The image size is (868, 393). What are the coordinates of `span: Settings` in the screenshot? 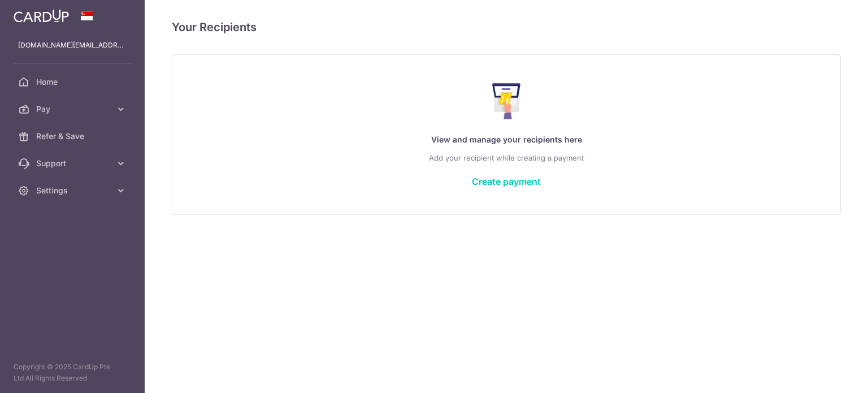 It's located at (74, 191).